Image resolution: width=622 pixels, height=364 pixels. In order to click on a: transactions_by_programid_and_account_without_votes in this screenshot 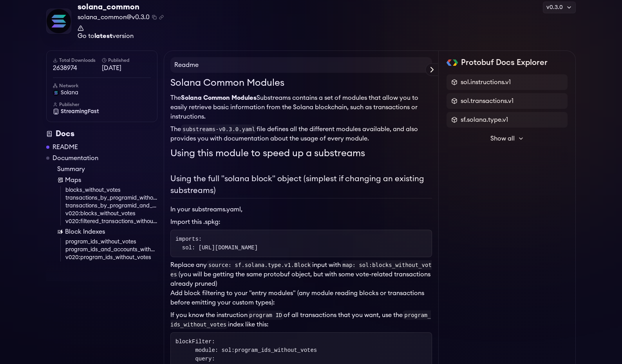, I will do `click(111, 206)`.